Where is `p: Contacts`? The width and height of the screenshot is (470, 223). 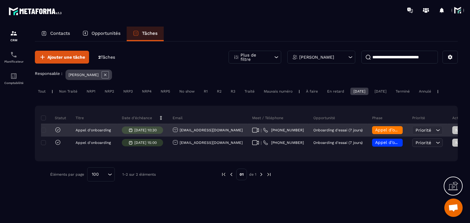
p: Contacts is located at coordinates (60, 33).